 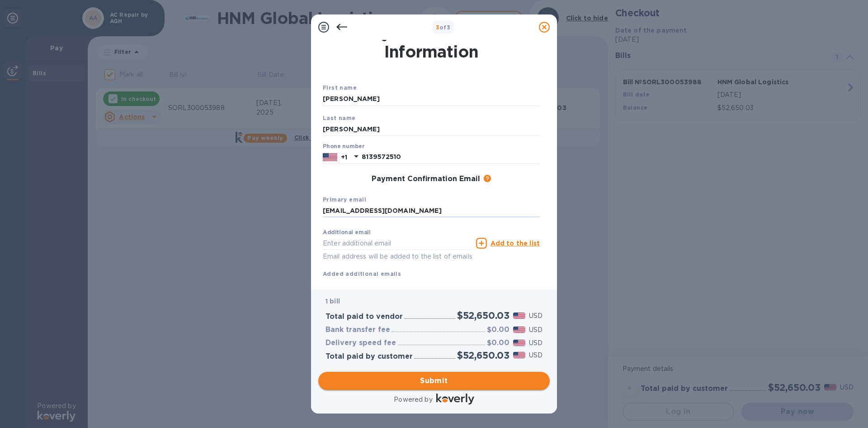 What do you see at coordinates (347, 232) in the screenshot?
I see `label: Additional email` at bounding box center [347, 232].